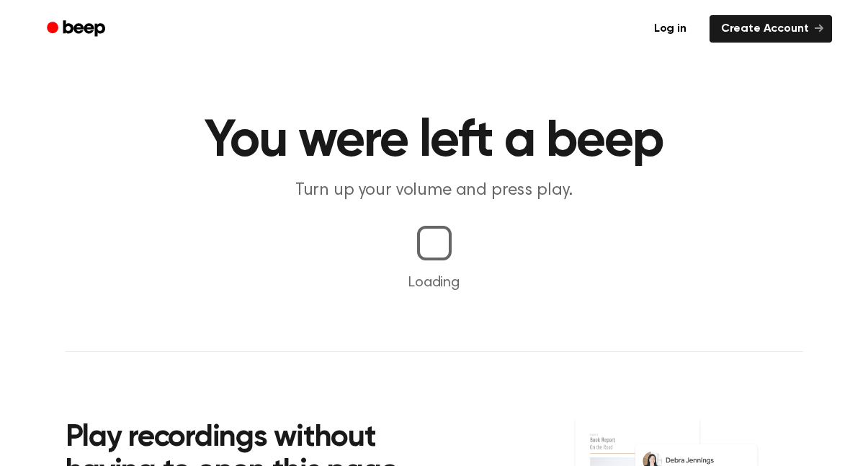 The height and width of the screenshot is (466, 868). Describe the element at coordinates (771, 29) in the screenshot. I see `a: Create Account` at that location.